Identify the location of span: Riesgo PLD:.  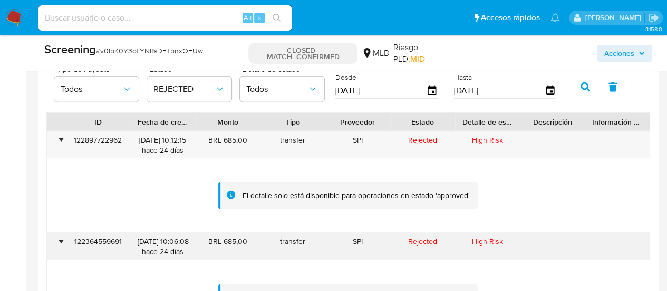
(420, 53).